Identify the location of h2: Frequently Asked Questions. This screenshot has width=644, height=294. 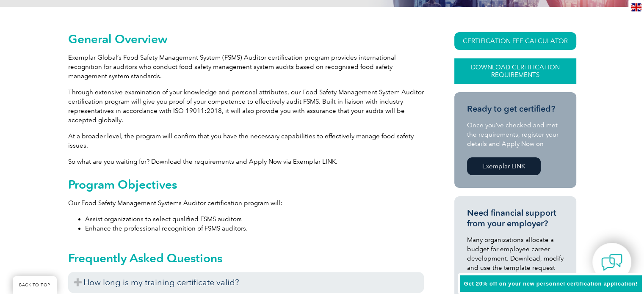
(246, 258).